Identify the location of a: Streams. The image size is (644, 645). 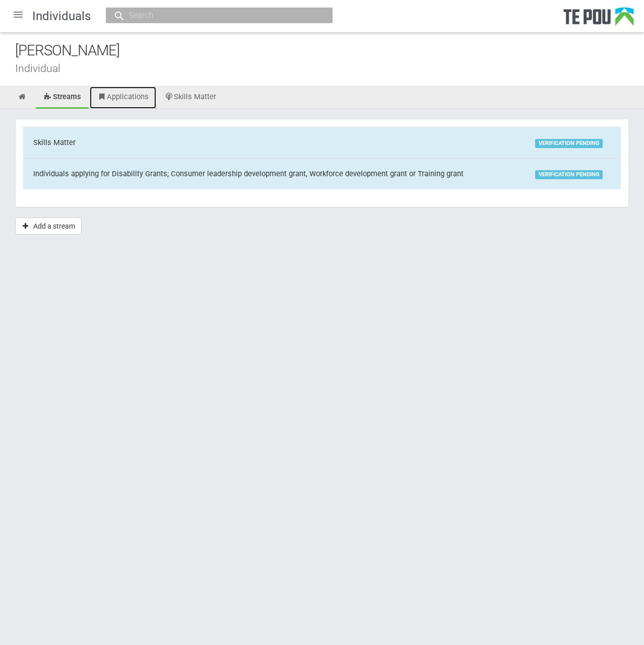
(62, 98).